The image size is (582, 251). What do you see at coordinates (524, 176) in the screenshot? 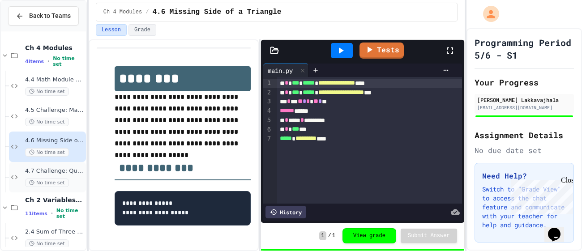
I see `h3: Need Help?` at bounding box center [524, 176].